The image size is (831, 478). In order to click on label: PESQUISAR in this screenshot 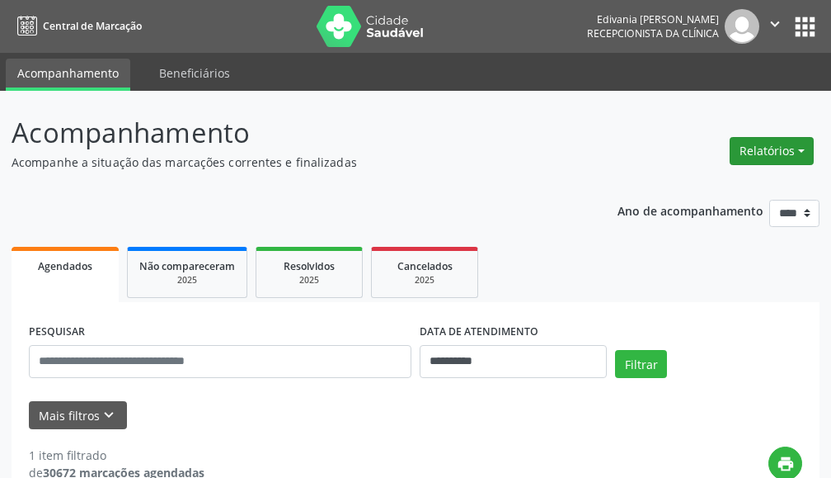, I will do `click(57, 332)`.